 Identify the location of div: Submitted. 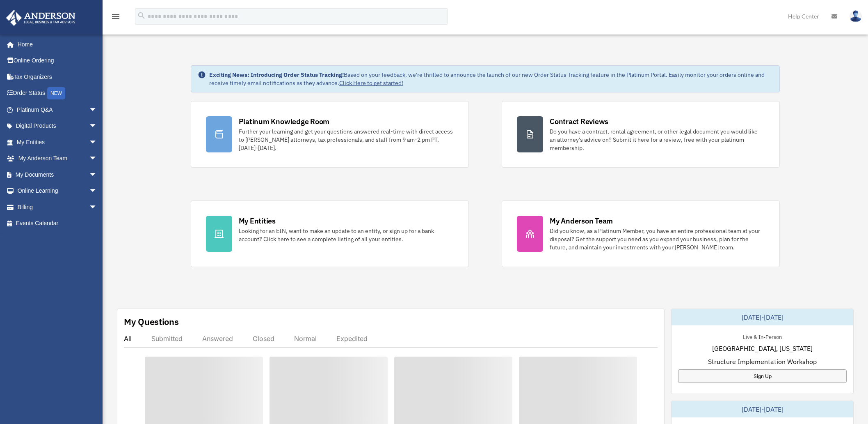
(167, 339).